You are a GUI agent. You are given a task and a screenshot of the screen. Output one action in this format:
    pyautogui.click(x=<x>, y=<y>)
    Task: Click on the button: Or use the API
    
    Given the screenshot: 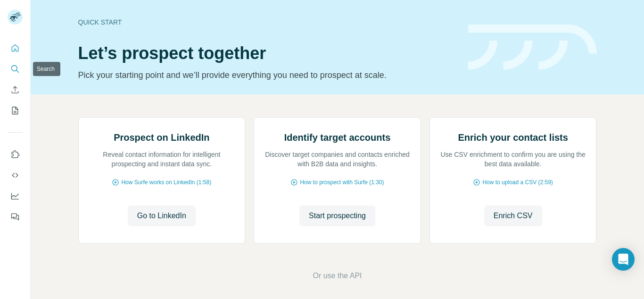 What is the action you would take?
    pyautogui.click(x=337, y=275)
    